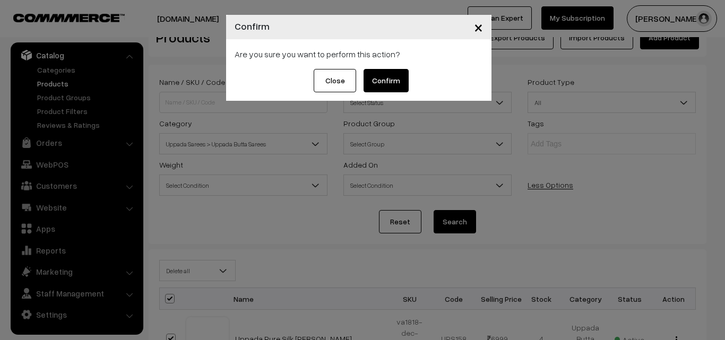 This screenshot has height=340, width=725. Describe the element at coordinates (252, 26) in the screenshot. I see `h4: Confirm` at that location.